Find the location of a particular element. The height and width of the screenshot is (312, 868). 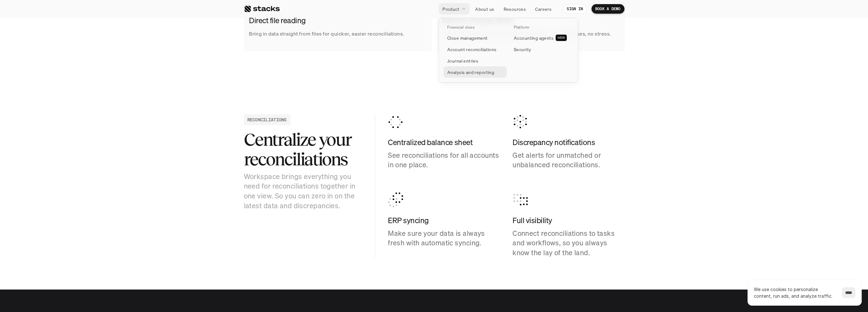

p: Get alerts for unmatched or unbalanced reconciliations. is located at coordinates (568, 160).